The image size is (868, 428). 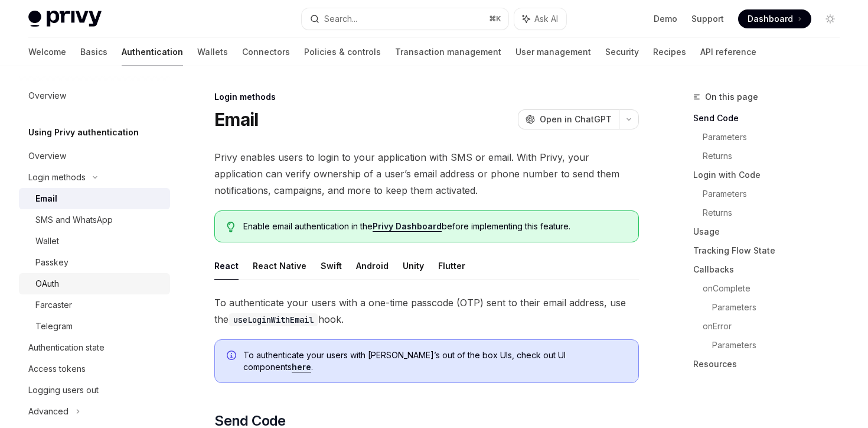 What do you see at coordinates (407, 227) in the screenshot?
I see `a: Privy Dashboard` at bounding box center [407, 227].